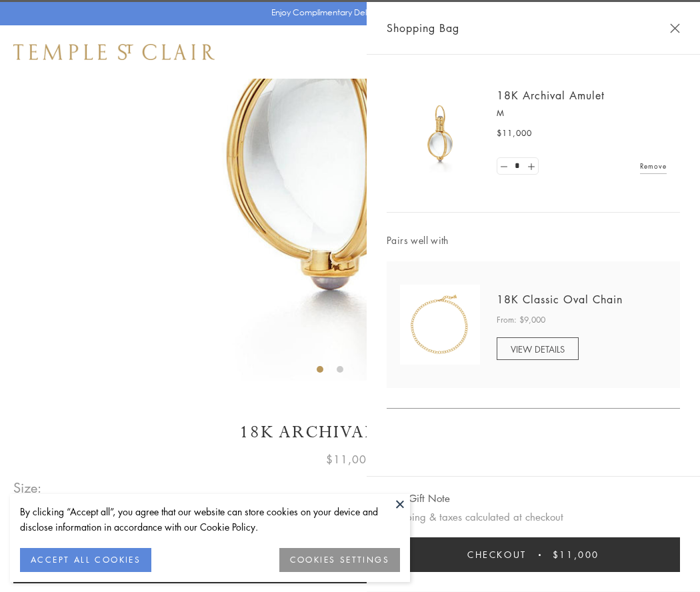  Describe the element at coordinates (497, 554) in the screenshot. I see `span: Checkout` at that location.